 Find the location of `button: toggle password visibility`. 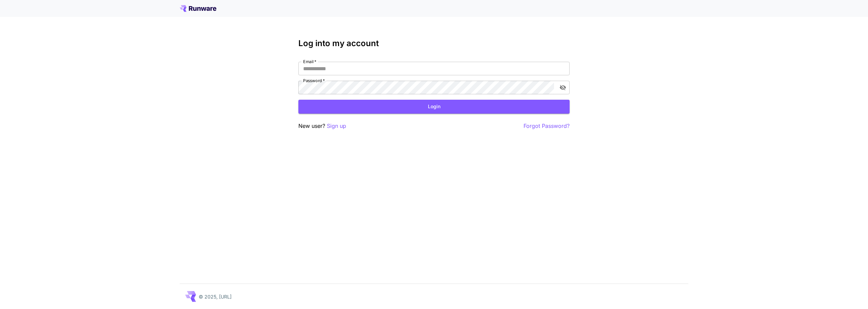

button: toggle password visibility is located at coordinates (562, 88).